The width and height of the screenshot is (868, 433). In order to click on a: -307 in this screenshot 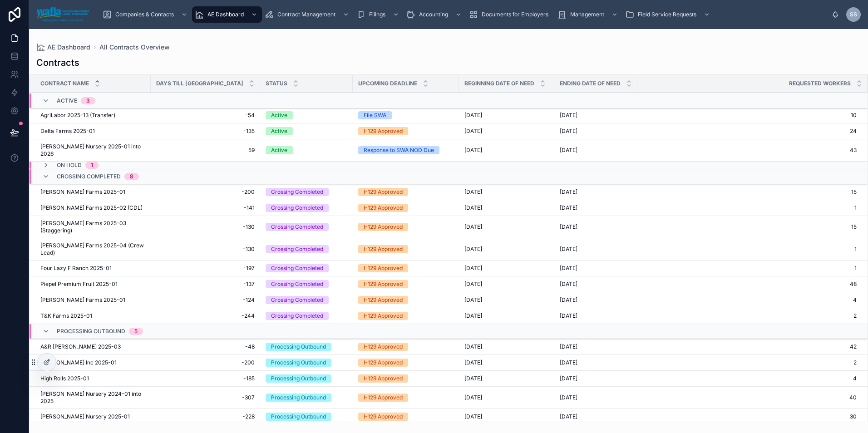, I will do `click(205, 398)`.